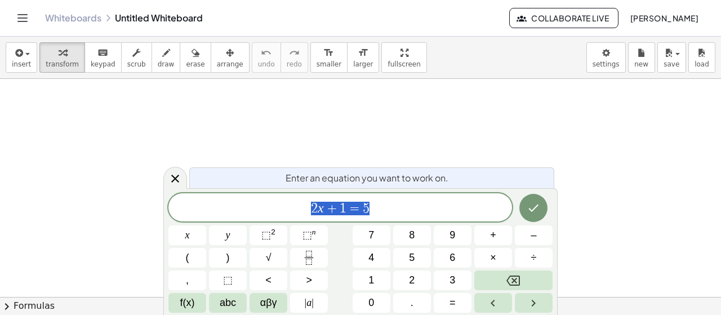 This screenshot has height=315, width=721. I want to click on span: smaller, so click(329, 64).